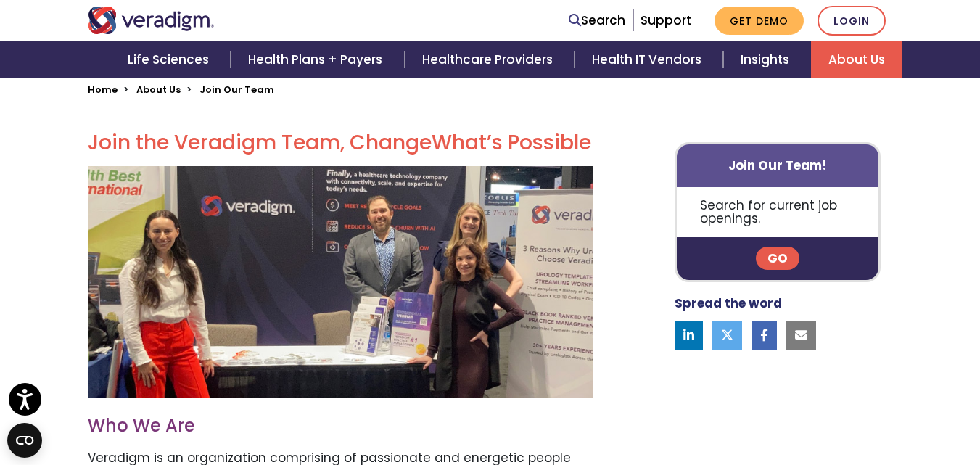  Describe the element at coordinates (341, 143) in the screenshot. I see `h2: Join the Veradigm Team, Change` at that location.